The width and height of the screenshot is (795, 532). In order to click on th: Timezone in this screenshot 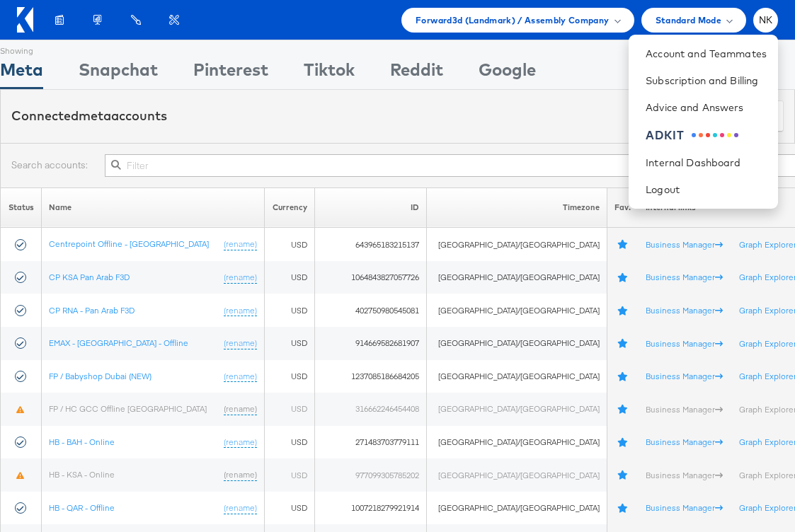, I will do `click(516, 207)`.